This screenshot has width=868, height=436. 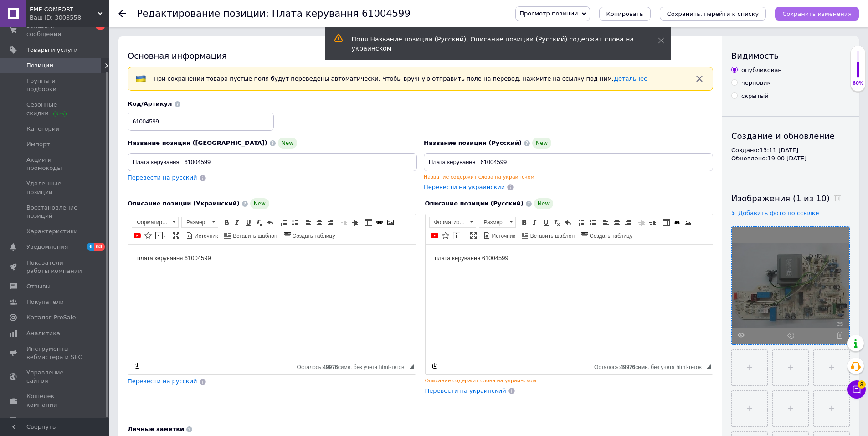 I want to click on span: Создать таблицу, so click(x=313, y=236).